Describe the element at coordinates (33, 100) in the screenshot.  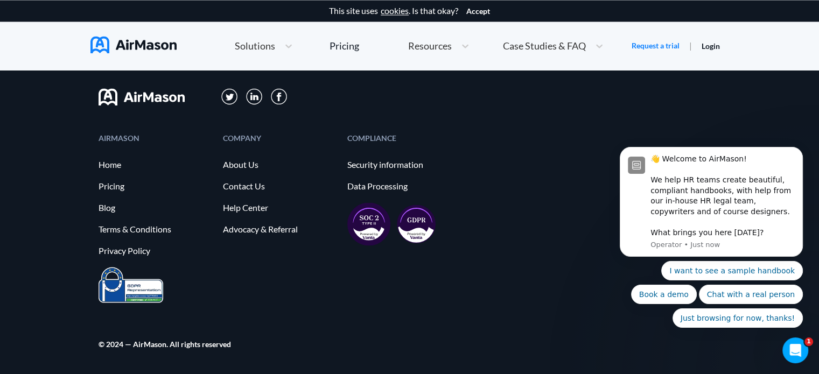
I see `img: Profile image for Operator` at that location.